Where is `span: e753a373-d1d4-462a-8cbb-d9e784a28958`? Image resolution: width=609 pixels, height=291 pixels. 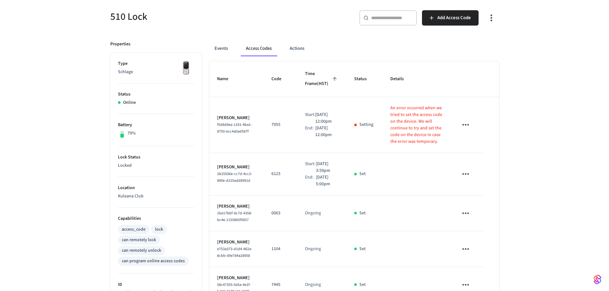
span: e753a373-d1d4-462a-8cbb-d9e784a28958 is located at coordinates (235, 253).